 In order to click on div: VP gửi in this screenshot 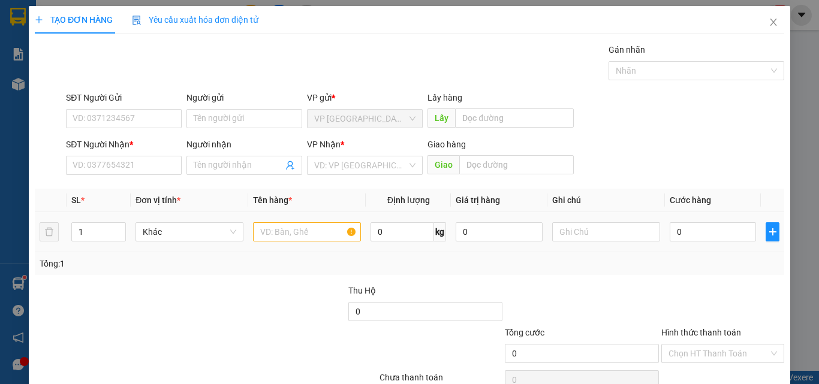, I will do `click(364, 98)`.